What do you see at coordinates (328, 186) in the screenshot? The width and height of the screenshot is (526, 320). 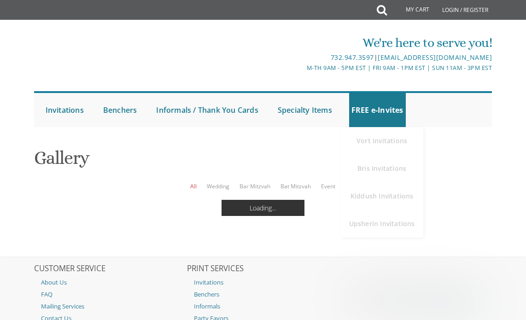 I see `a: Event` at bounding box center [328, 186].